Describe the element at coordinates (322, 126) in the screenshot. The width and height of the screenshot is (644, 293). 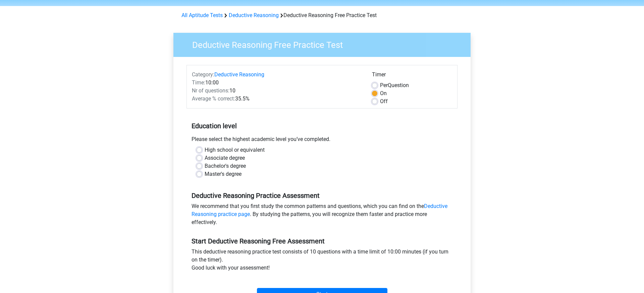
I see `h5: Education level` at that location.